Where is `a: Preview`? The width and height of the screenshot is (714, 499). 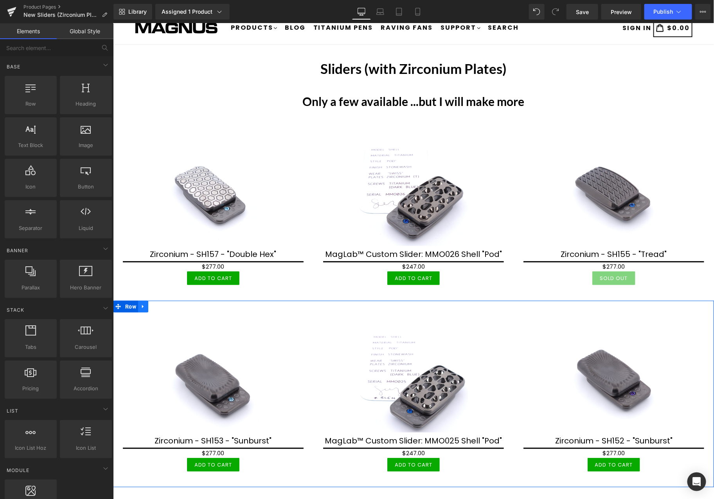 a: Preview is located at coordinates (621, 12).